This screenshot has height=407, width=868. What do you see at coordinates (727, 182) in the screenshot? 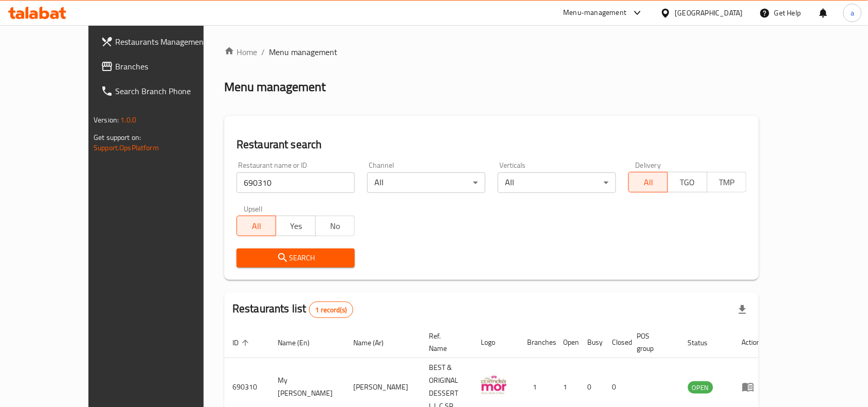
I see `span: TMP` at bounding box center [727, 182].